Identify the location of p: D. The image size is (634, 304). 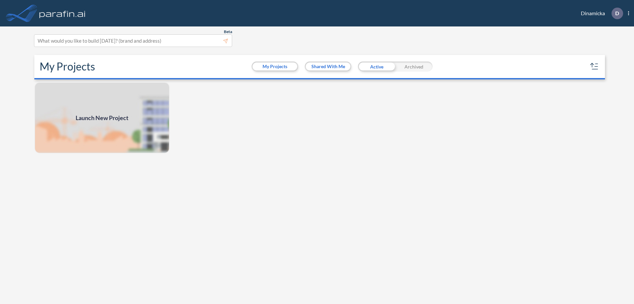
(617, 13).